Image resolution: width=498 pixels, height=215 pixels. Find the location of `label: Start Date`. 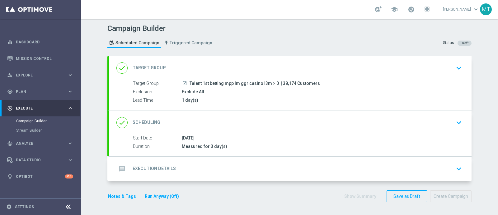

label: Start Date is located at coordinates (157, 138).